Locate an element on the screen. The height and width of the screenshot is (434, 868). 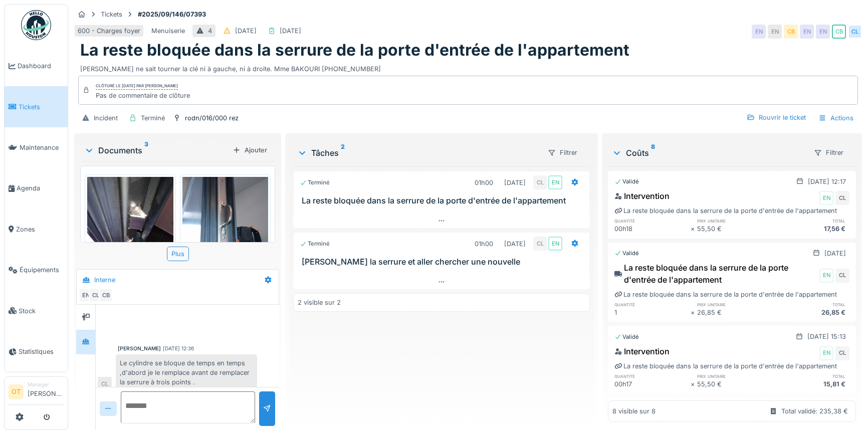
span: Statistiques is located at coordinates (41, 351).